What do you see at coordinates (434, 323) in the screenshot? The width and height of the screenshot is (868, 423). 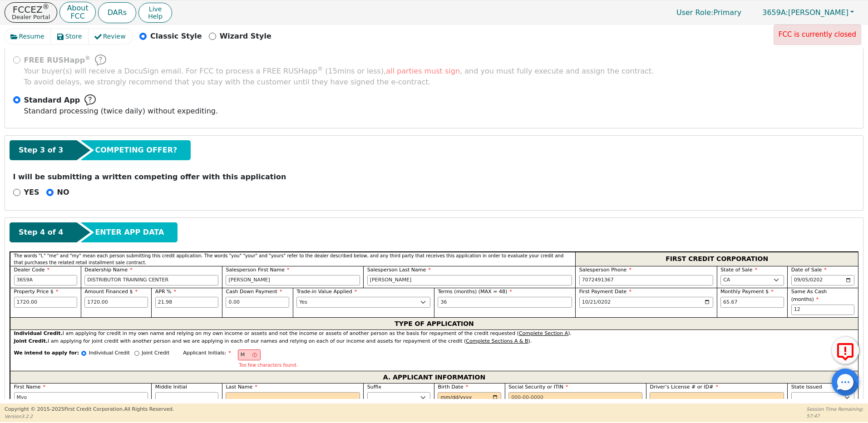 I see `span: TYPE OF APPLICATION` at bounding box center [434, 323].